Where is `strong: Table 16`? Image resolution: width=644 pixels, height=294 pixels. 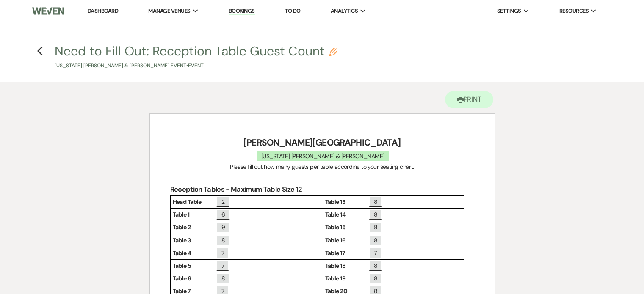
strong: Table 16 is located at coordinates (335, 241).